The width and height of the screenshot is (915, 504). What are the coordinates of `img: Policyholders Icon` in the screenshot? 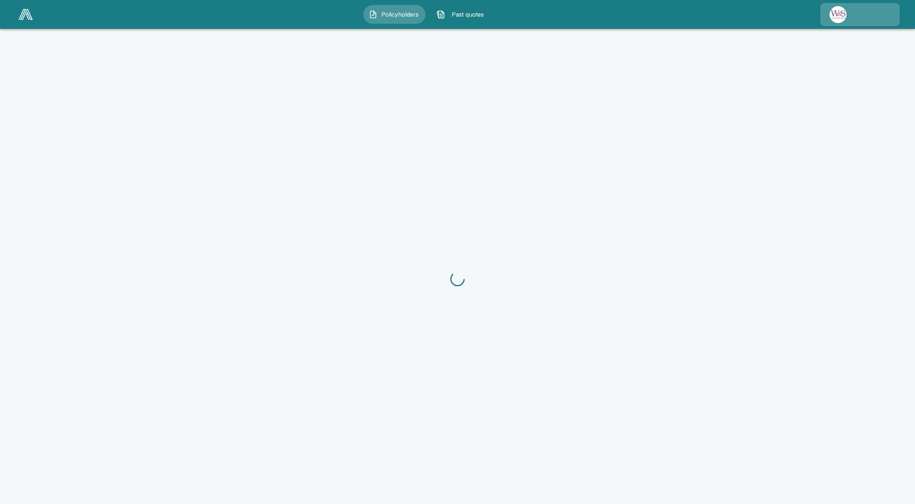 It's located at (373, 14).